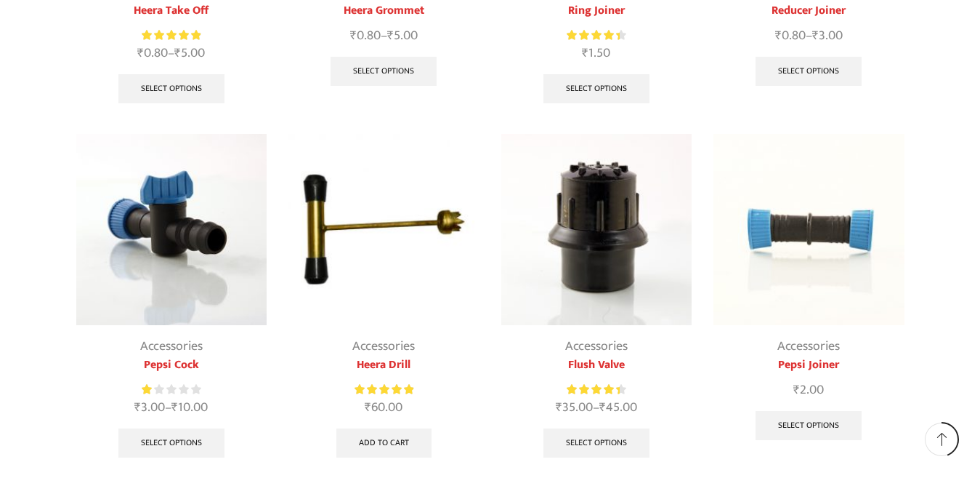 Image resolution: width=980 pixels, height=478 pixels. I want to click on a: Select options for “Reducer Joiner”, so click(809, 71).